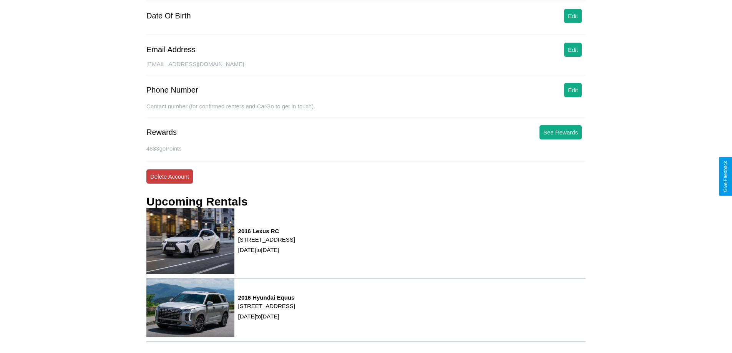  Describe the element at coordinates (169, 16) in the screenshot. I see `div: Date Of Birth` at that location.